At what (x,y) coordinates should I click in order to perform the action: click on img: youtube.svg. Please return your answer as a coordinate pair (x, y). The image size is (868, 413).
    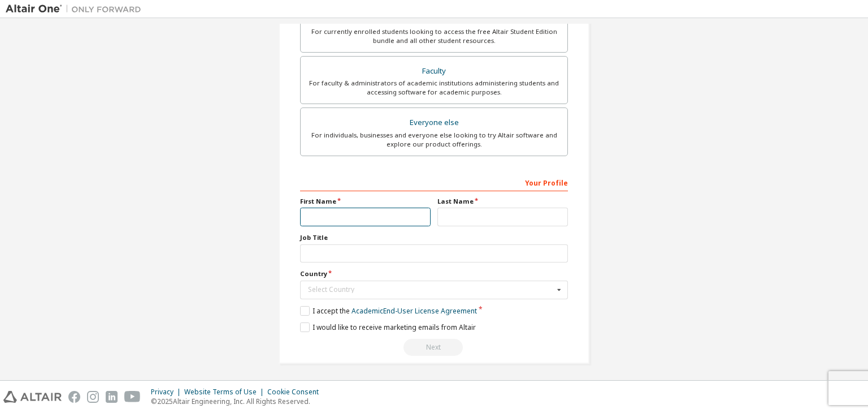
    Looking at the image, I should click on (132, 397).